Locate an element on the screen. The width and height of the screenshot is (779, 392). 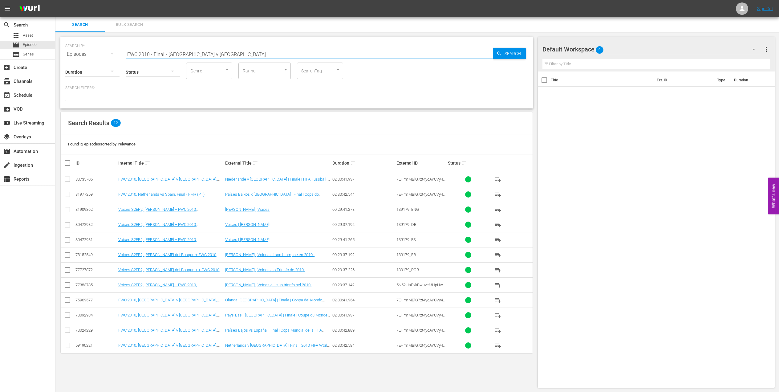
div: 80472932 is located at coordinates (96, 224).